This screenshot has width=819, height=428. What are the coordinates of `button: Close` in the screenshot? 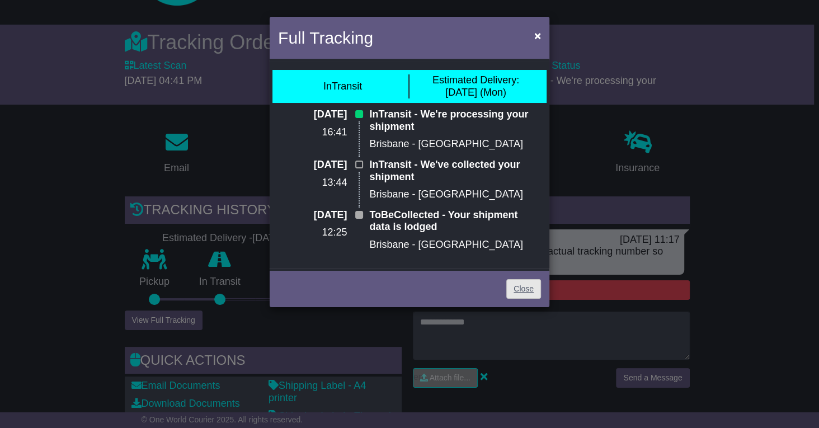 It's located at (537, 35).